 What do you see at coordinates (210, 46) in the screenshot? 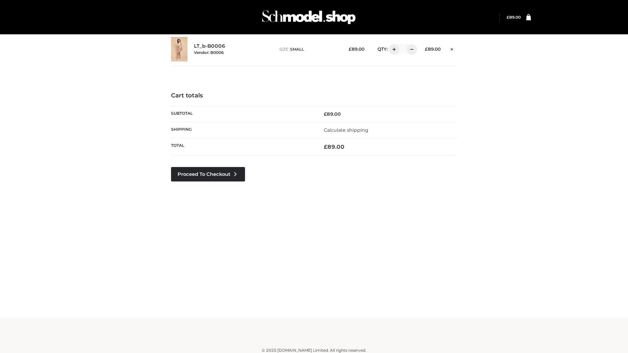
I see `a: LT_b-B0006` at bounding box center [210, 46].